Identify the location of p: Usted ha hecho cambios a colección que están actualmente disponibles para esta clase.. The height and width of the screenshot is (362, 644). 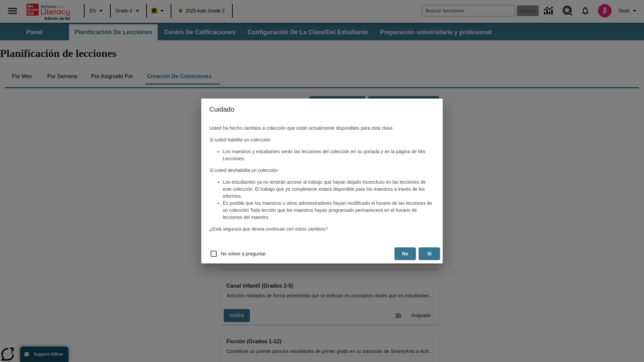
(322, 128).